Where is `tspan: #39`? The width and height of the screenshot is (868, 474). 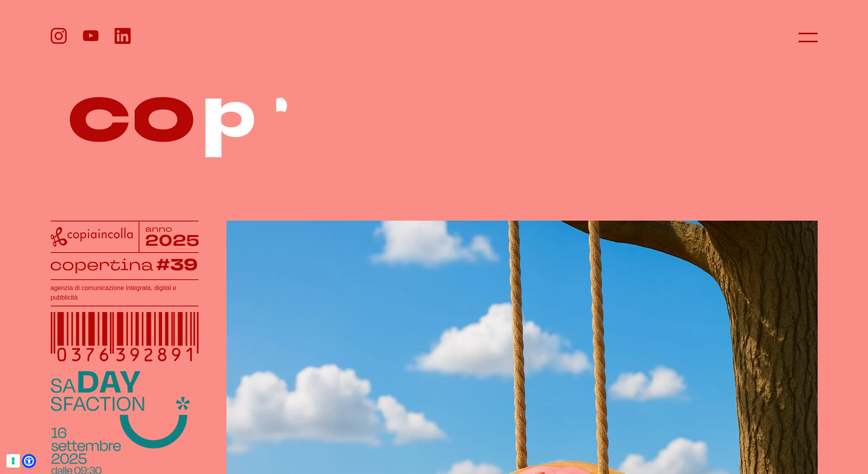 tspan: #39 is located at coordinates (177, 265).